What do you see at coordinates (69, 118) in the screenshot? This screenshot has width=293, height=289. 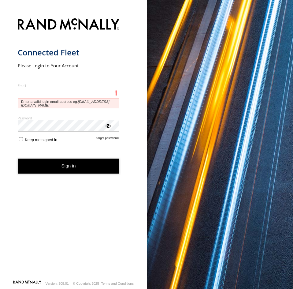 I see `label: Password` at bounding box center [69, 118].